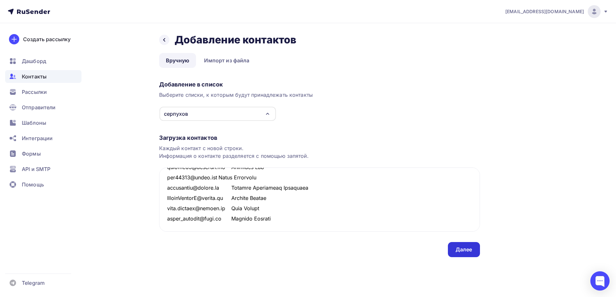 Image resolution: width=616 pixels, height=297 pixels. I want to click on div: Далее, so click(464, 249).